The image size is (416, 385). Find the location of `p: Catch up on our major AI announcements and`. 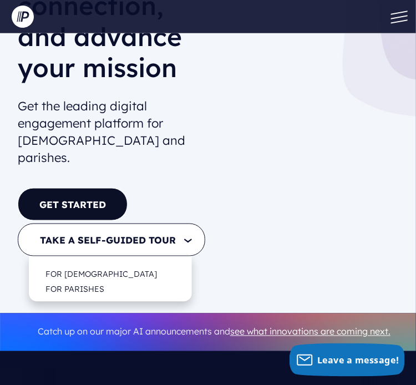

p: Catch up on our major AI announcements and is located at coordinates (214, 332).